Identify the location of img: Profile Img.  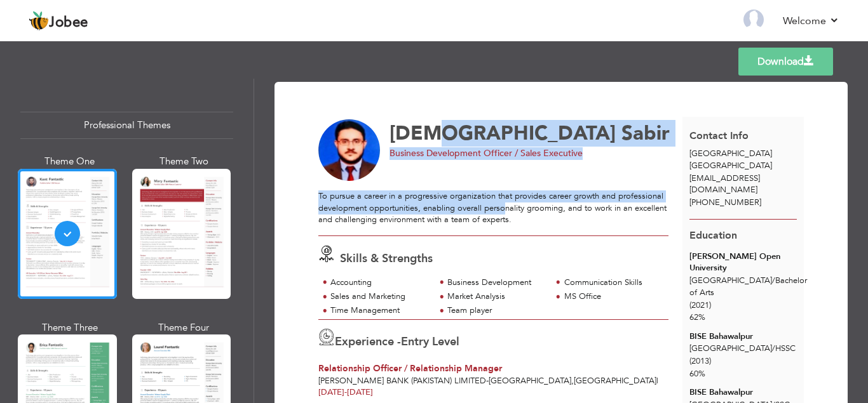
(754, 19).